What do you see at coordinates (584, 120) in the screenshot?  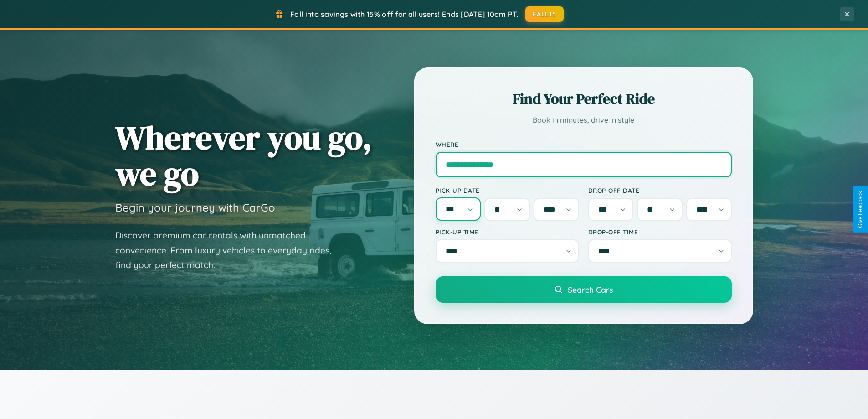 I see `p: Book in minutes, drive in style` at bounding box center [584, 120].